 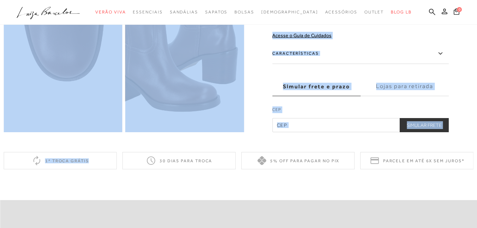 What do you see at coordinates (179, 160) in the screenshot?
I see `div: 30 dias para troca` at bounding box center [179, 160].